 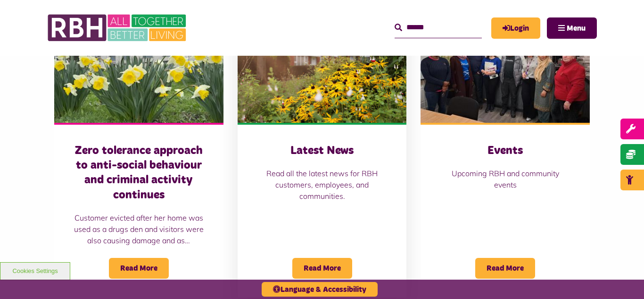 I want to click on img: SAZ MEDIA RBH HOUSING4, so click(x=322, y=70).